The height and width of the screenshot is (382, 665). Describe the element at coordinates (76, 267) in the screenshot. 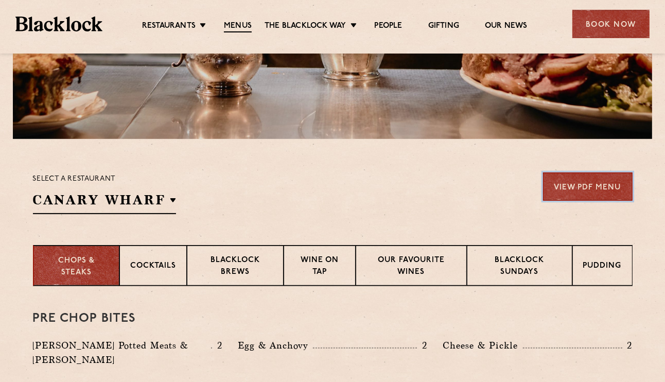

I see `p: Chops & Steaks` at that location.